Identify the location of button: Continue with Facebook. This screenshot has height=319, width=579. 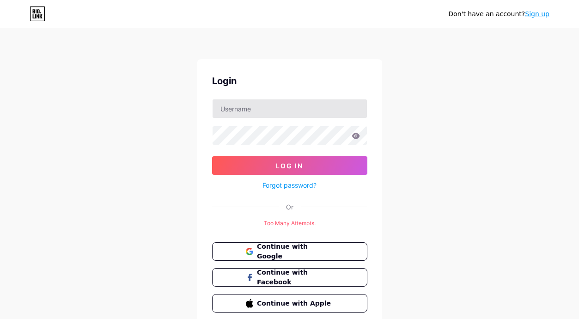
(290, 277).